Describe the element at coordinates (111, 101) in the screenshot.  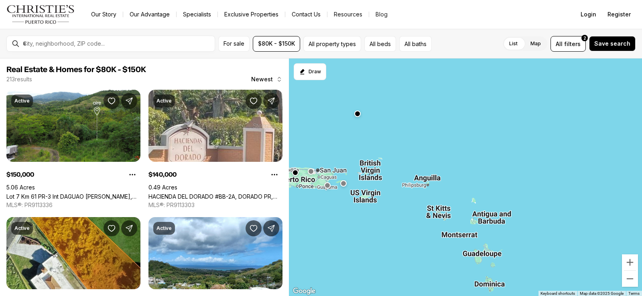
I see `button: Save Property: Lot 7 Km 61 PR-3 Int DAGUAO WARD` at that location.